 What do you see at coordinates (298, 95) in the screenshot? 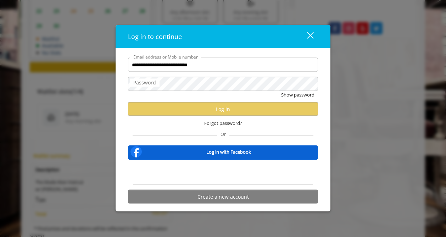
I see `button: Show password` at bounding box center [298, 95].